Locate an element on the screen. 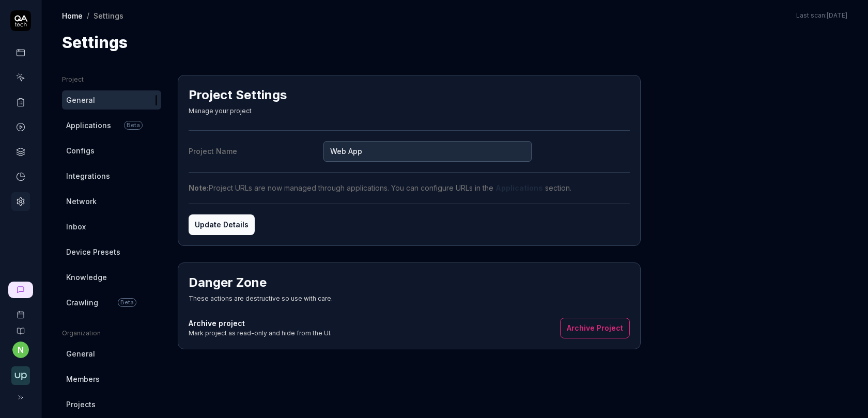 The height and width of the screenshot is (418, 868). span: Knowledge is located at coordinates (86, 277).